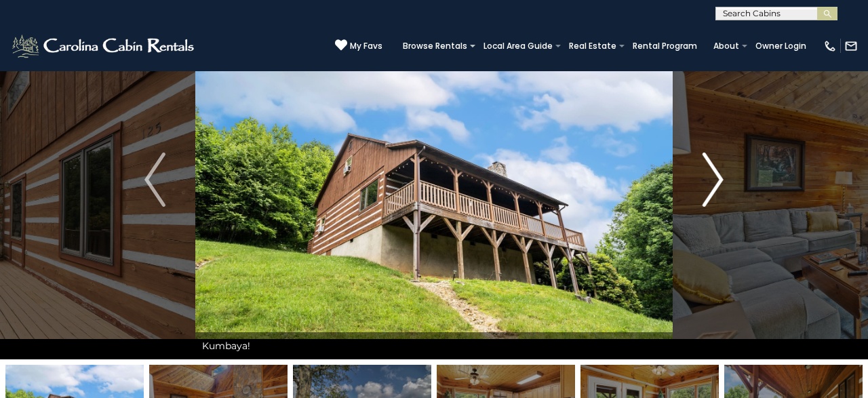  Describe the element at coordinates (665, 46) in the screenshot. I see `a: Rental Program` at that location.